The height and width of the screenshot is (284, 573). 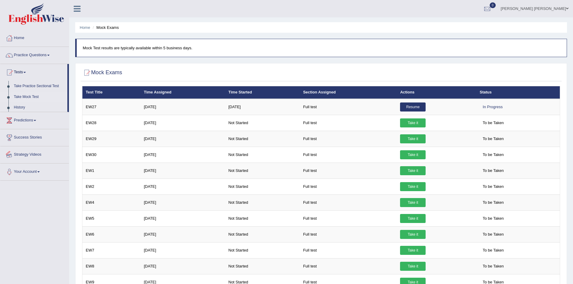 What do you see at coordinates (102, 73) in the screenshot?
I see `h2: Mock Exams` at bounding box center [102, 73].